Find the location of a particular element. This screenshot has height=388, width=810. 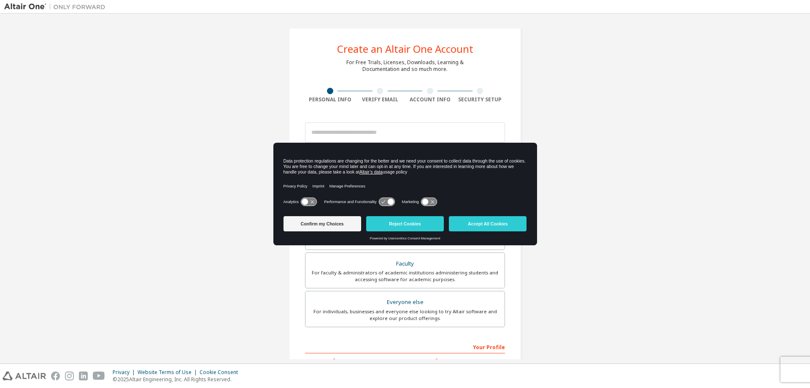

div: Your Profile is located at coordinates (405, 346).